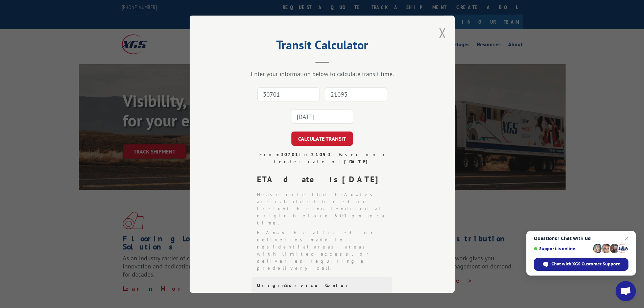 This screenshot has width=644, height=308. What do you see at coordinates (586, 264) in the screenshot?
I see `span: Chat with XGS Customer Support` at bounding box center [586, 264].